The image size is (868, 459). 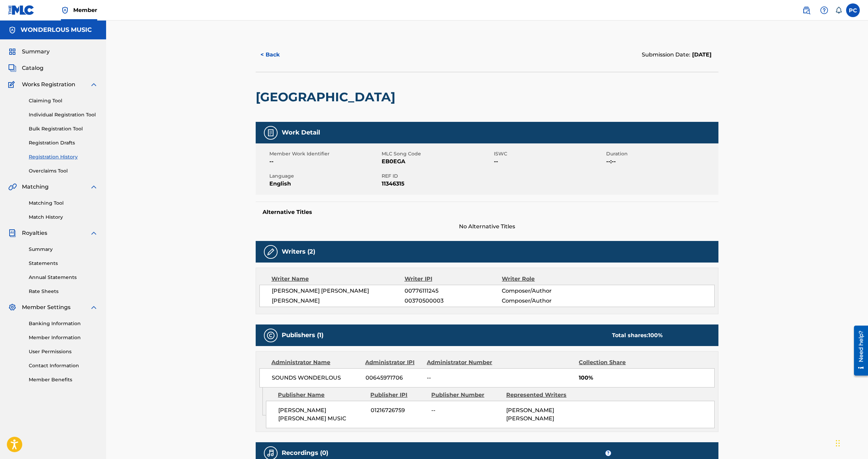 I want to click on div: Notifications, so click(x=839, y=11).